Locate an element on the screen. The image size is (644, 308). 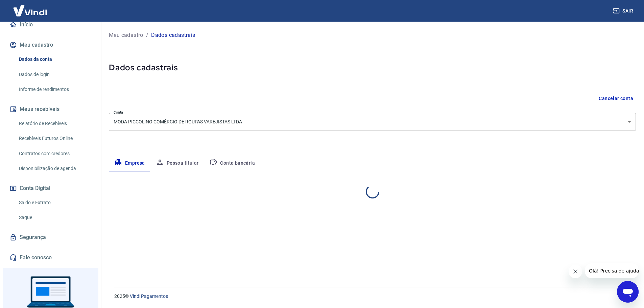
a: Informe de rendimentos is located at coordinates (54, 89).